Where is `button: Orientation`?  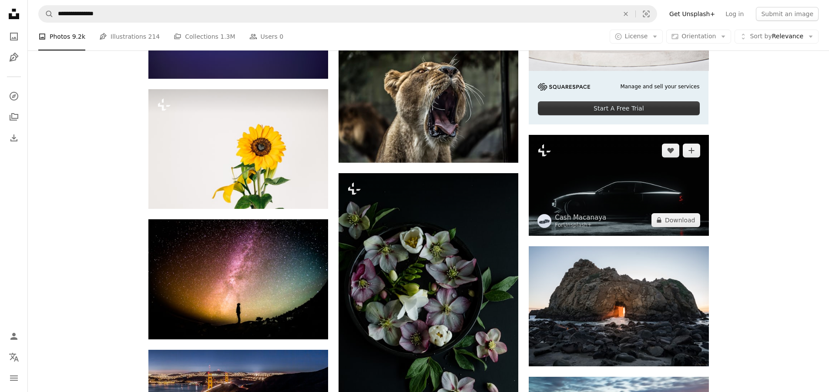 button: Orientation is located at coordinates (698, 37).